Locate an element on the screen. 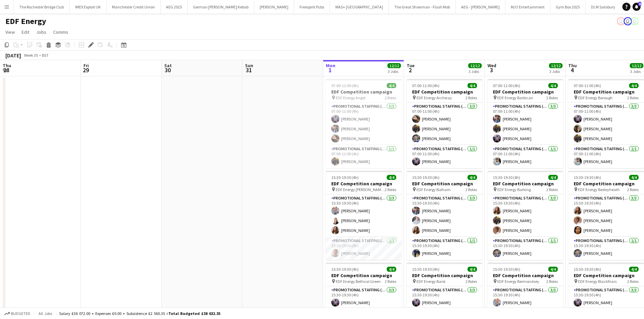 This screenshot has height=319, width=644. div: Salary £36 072.00 + Expenses £0.00 + Subsistence £2 560.35 = is located at coordinates (140, 313).